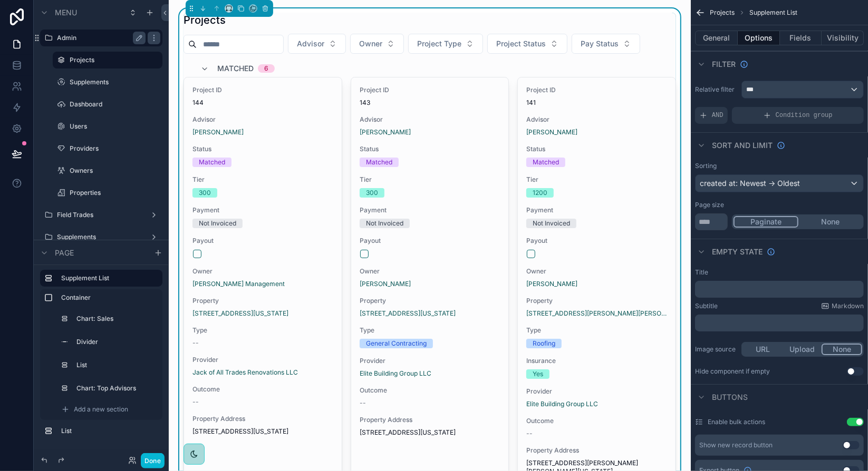  What do you see at coordinates (115, 171) in the screenshot?
I see `a: Owners` at bounding box center [115, 171].